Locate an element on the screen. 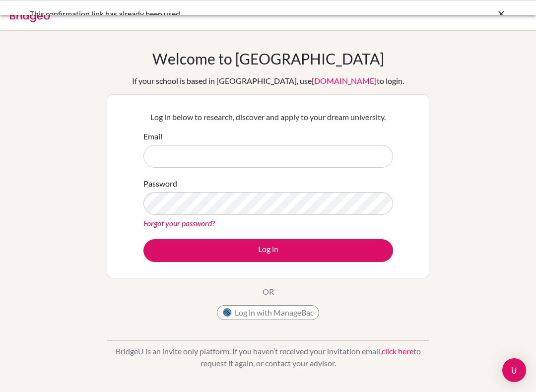 The height and width of the screenshot is (392, 536). label: Password is located at coordinates (160, 184).